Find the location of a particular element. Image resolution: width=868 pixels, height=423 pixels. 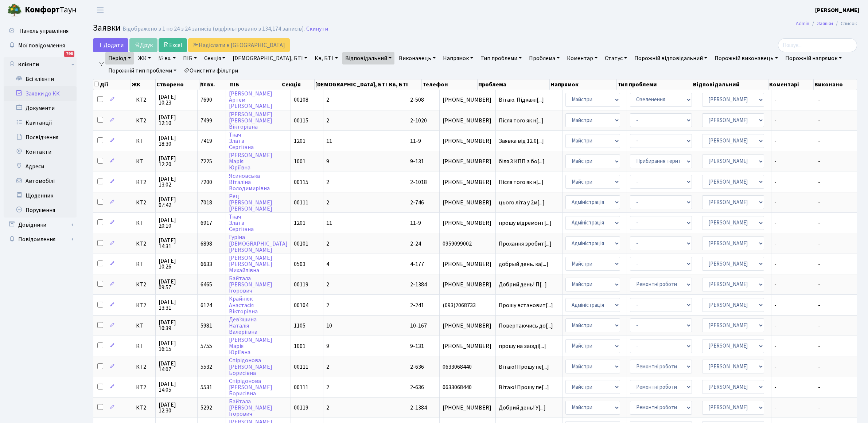

a: Заявки is located at coordinates (825, 23).